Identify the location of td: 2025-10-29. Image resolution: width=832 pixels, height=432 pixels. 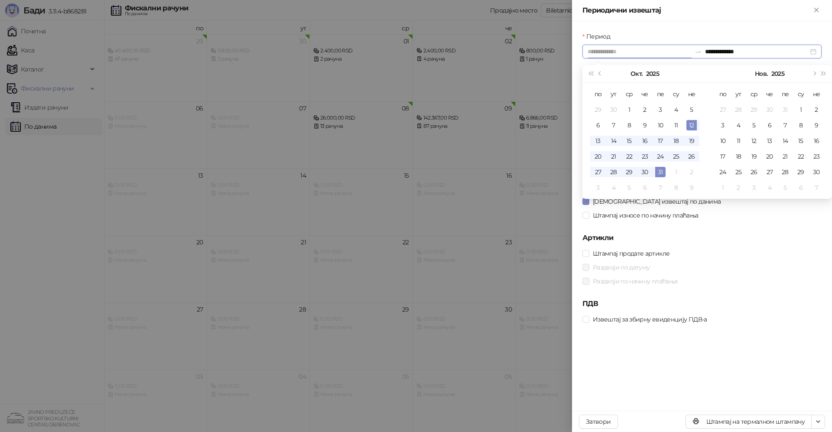
(754, 110).